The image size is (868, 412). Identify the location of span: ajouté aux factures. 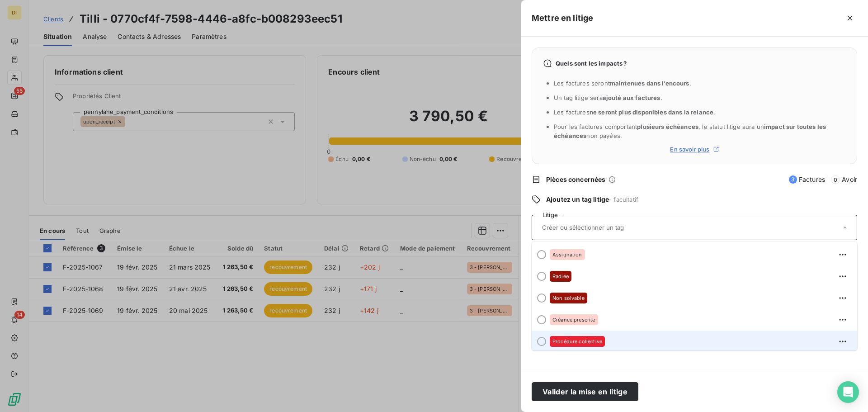
(631, 97).